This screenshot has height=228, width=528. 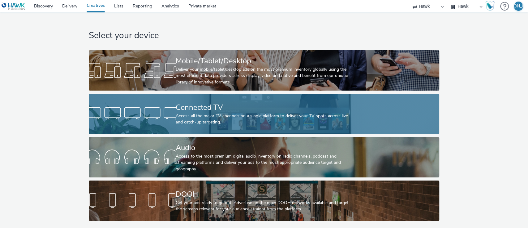 What do you see at coordinates (490, 6) in the screenshot?
I see `div: Hawk Academy` at bounding box center [490, 6].